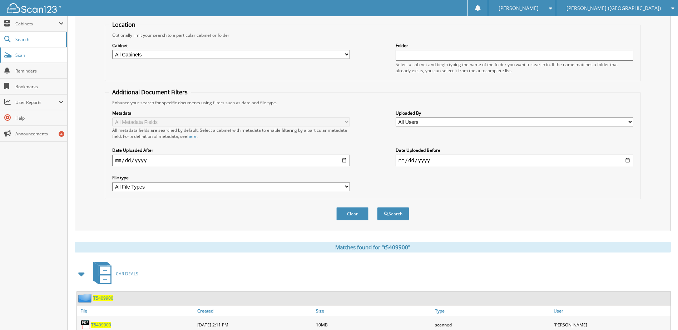 The height and width of the screenshot is (330, 678). Describe the element at coordinates (515, 113) in the screenshot. I see `label: Uploaded By` at that location.